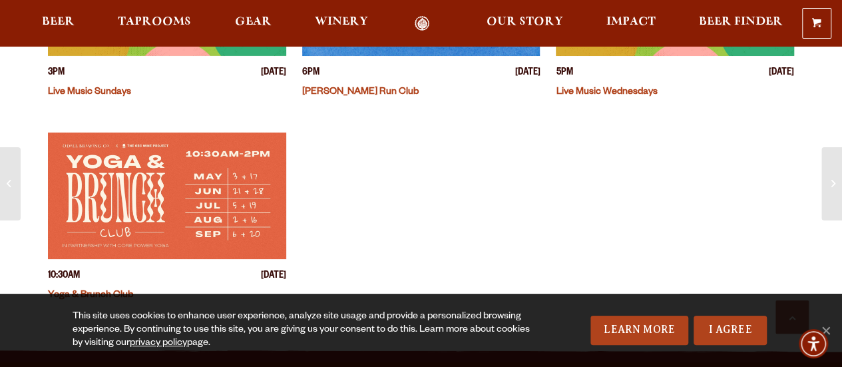 Image resolution: width=842 pixels, height=367 pixels. I want to click on a: Yoga & Brunch Club, so click(90, 295).